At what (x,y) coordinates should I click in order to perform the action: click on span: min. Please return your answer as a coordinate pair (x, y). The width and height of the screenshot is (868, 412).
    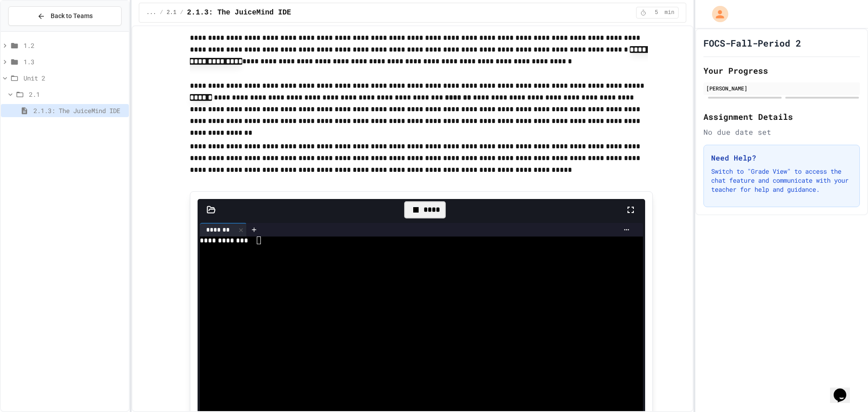
    Looking at the image, I should click on (669, 13).